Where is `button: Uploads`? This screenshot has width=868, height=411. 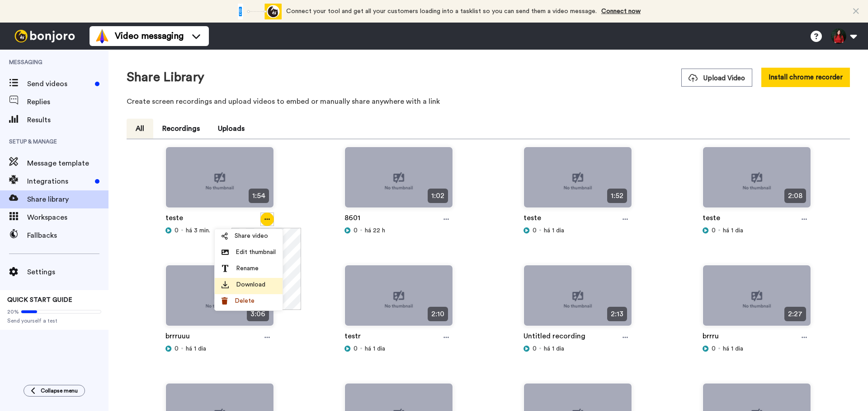
button: Uploads is located at coordinates (231, 129).